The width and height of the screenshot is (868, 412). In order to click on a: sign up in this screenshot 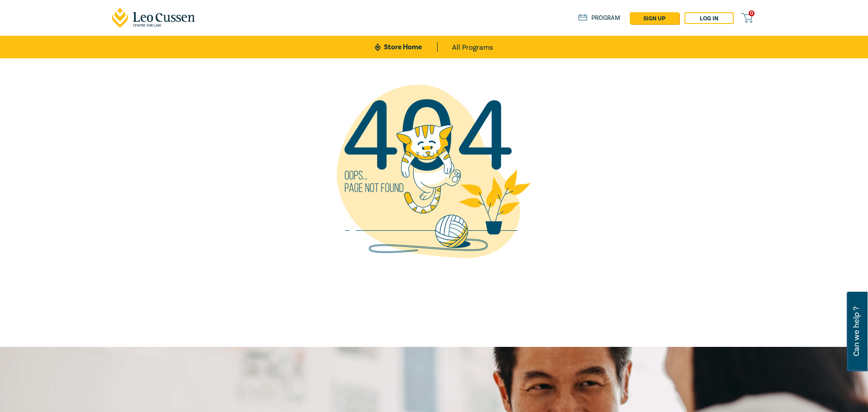, I will do `click(654, 18)`.